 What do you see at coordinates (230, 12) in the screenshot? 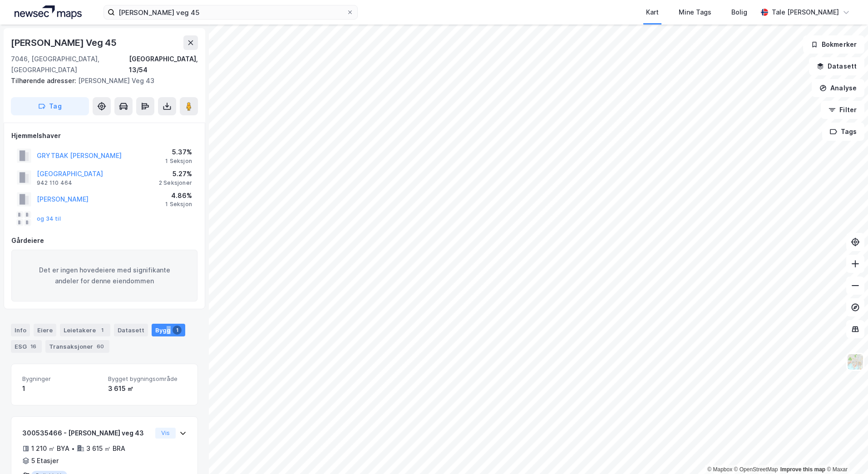
I see `input: Søk på adresse, matrikkel, gårdeiere, leietakere eller personer` at bounding box center [230, 12].